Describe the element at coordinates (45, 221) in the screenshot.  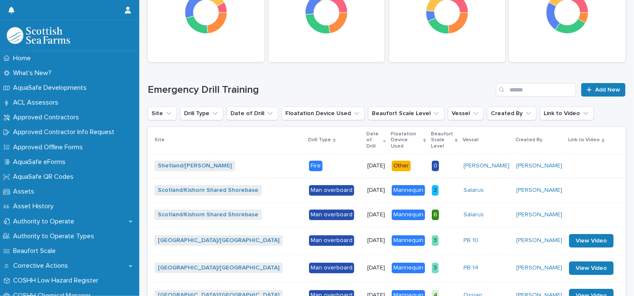
I see `p: Authority to Operate` at that location.